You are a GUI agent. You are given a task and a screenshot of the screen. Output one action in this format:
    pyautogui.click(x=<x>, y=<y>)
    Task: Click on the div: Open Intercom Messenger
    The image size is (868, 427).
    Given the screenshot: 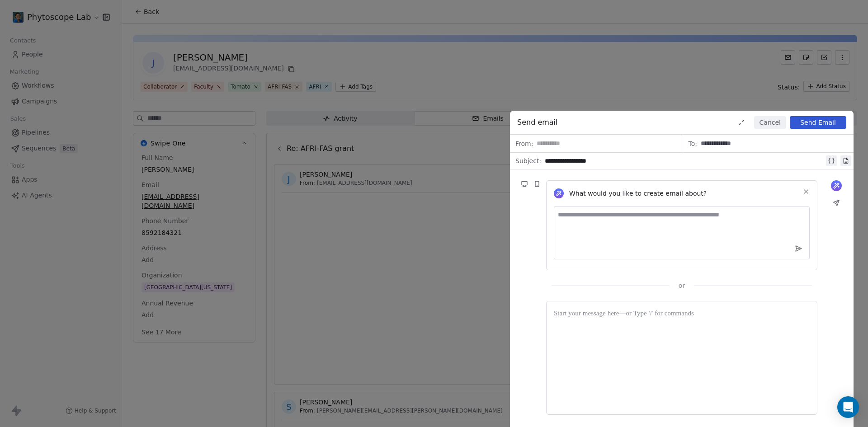 What is the action you would take?
    pyautogui.click(x=849, y=408)
    